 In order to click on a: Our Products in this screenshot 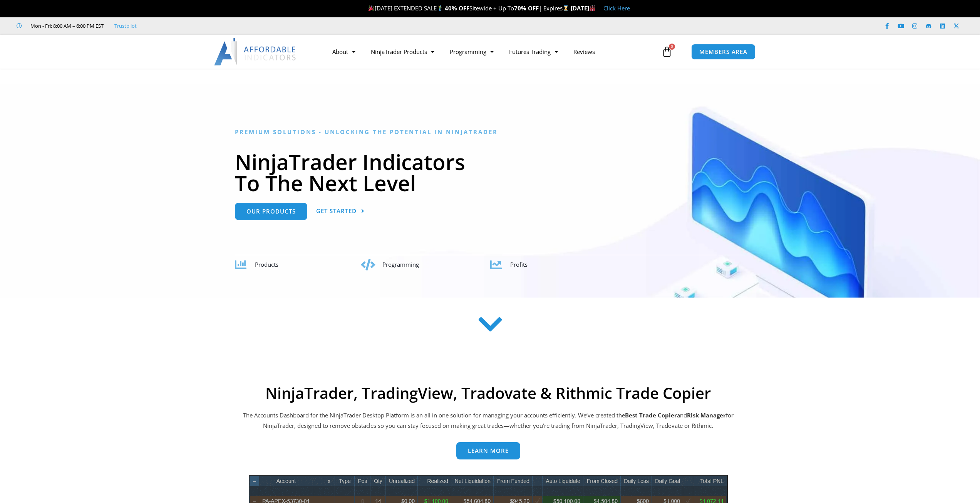, I will do `click(271, 211)`.